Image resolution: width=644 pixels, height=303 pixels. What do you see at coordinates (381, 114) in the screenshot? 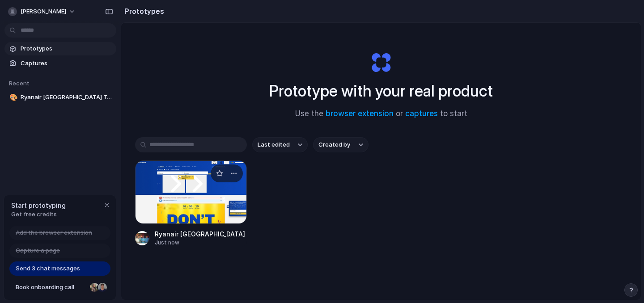
I see `span: Use the or to start` at bounding box center [381, 114].